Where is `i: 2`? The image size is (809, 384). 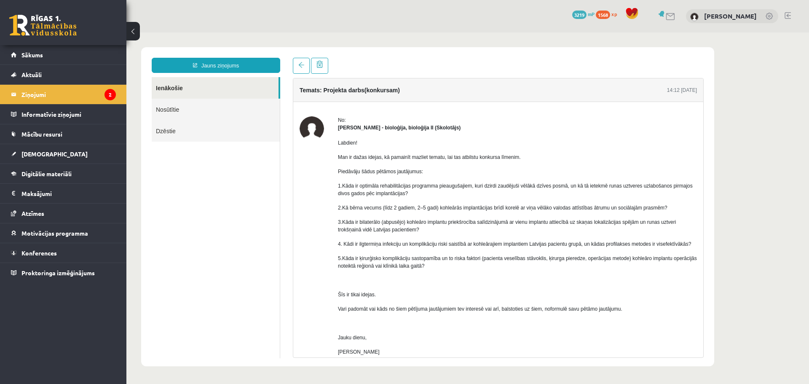
i: 2 is located at coordinates (110, 94).